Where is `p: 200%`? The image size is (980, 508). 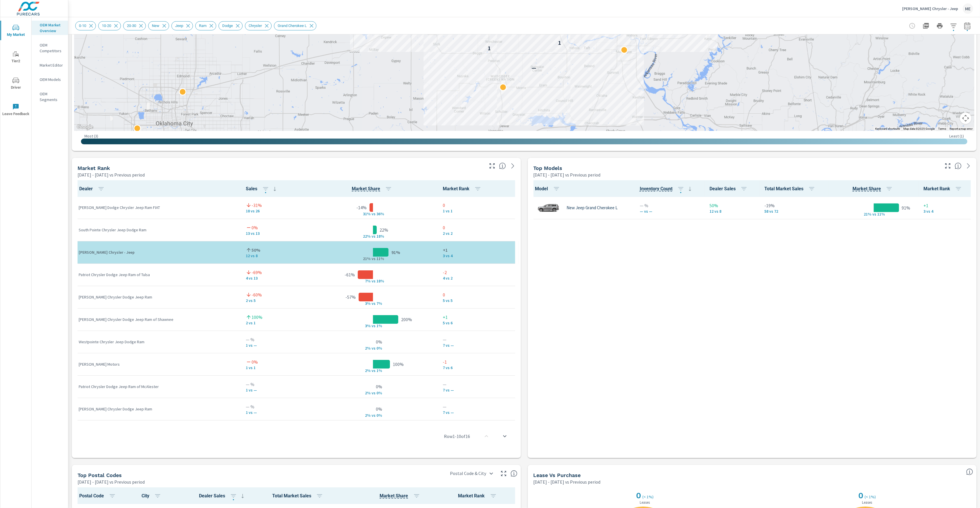
p: 200% is located at coordinates (407, 319).